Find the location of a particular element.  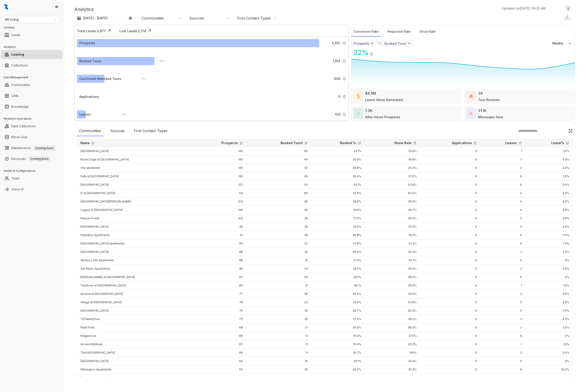

td: 0% is located at coordinates (549, 260).